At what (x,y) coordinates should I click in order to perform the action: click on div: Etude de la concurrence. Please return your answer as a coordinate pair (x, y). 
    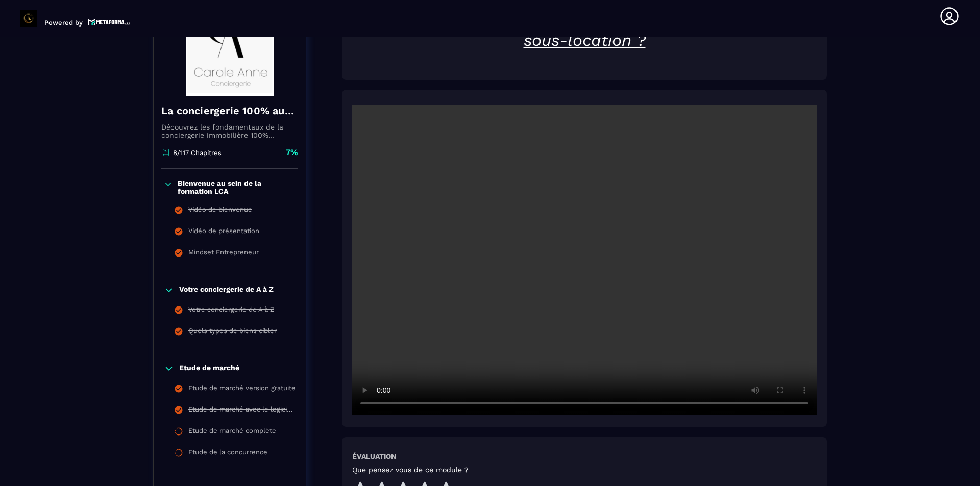
    Looking at the image, I should click on (228, 454).